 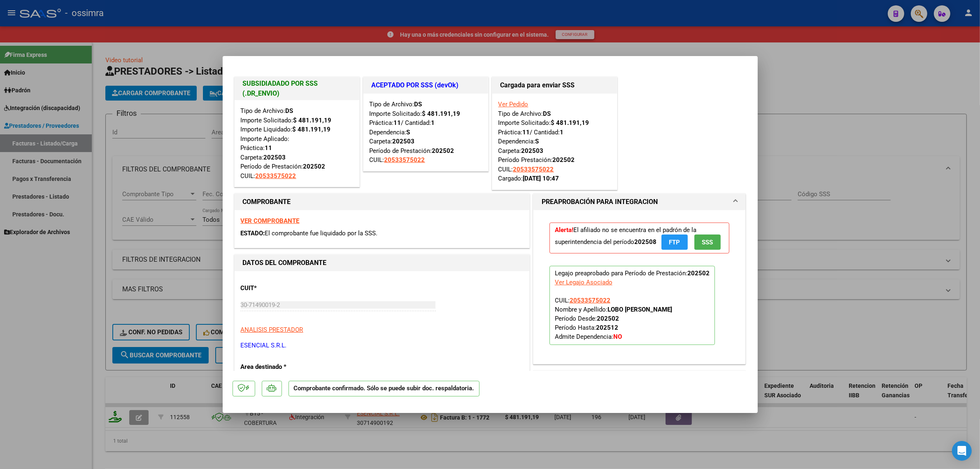 What do you see at coordinates (638, 236) in the screenshot?
I see `span: El afiliado no se encuentra en el padrón de la superintendencia del período` at bounding box center [638, 236].